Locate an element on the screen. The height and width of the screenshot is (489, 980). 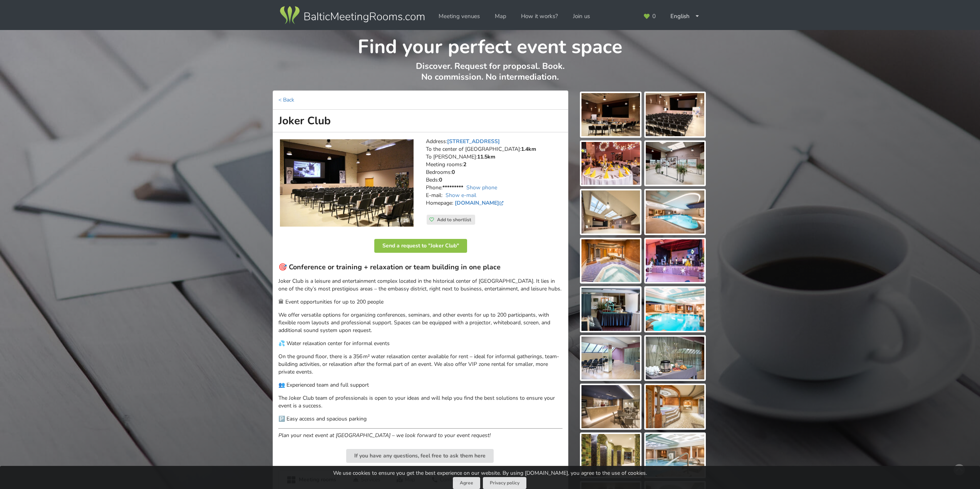
button: If you have any questions, feel free to ask them here is located at coordinates (420, 456).